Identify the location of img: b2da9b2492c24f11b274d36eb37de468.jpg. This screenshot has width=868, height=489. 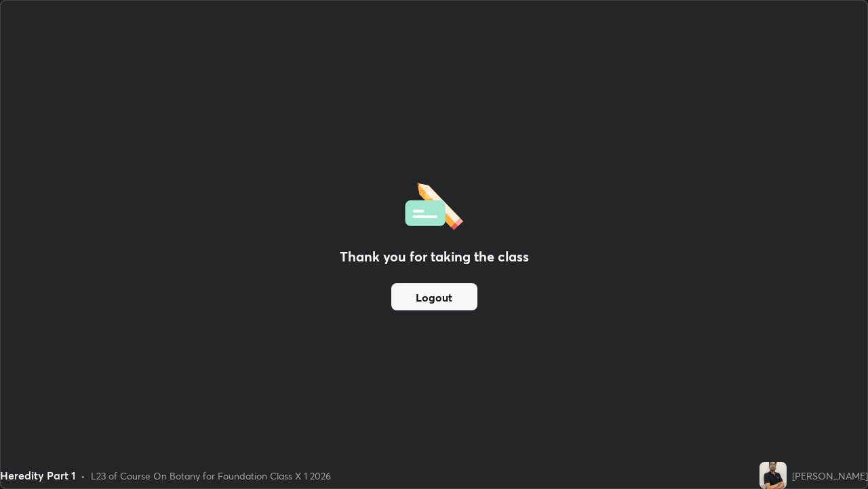
(773, 475).